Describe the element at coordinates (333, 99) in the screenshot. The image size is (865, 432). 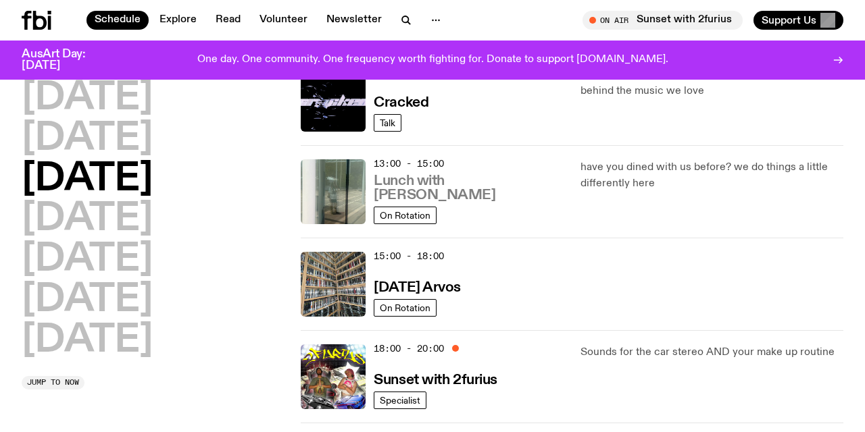
I see `a: Logo for Podcast Cracked. Black background, with white writing, with glass smashing graphics` at that location.